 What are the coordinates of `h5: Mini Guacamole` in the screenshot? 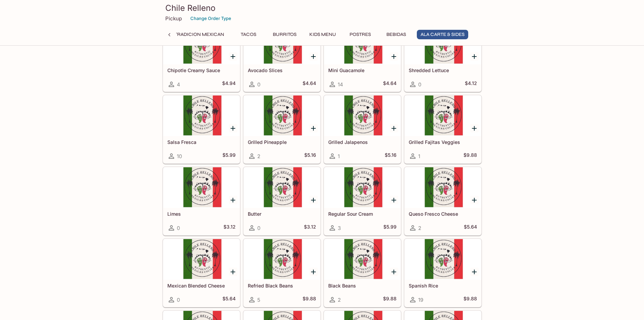 It's located at (363, 70).